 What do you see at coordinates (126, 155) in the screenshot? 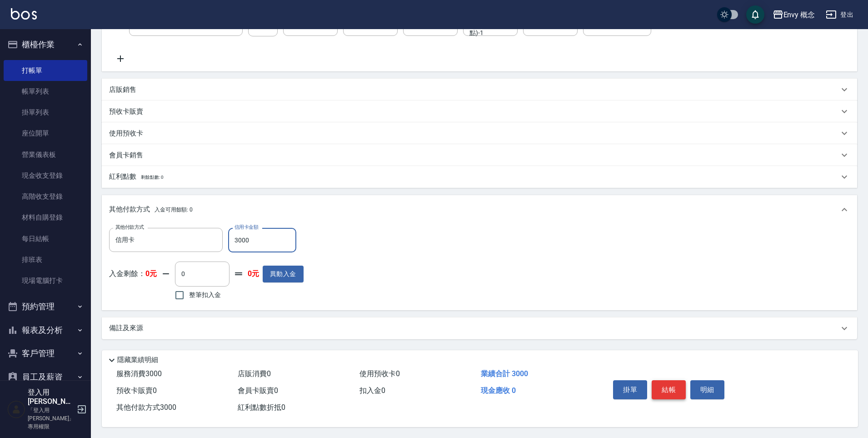
I see `p: 會員卡銷售` at bounding box center [126, 155].